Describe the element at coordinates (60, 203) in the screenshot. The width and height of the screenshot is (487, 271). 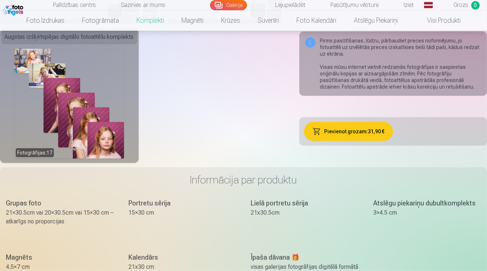
I see `div: Grupas foto` at that location.